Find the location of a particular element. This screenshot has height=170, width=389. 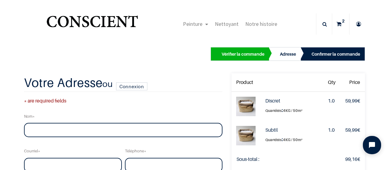

strong: Discret is located at coordinates (273, 101).